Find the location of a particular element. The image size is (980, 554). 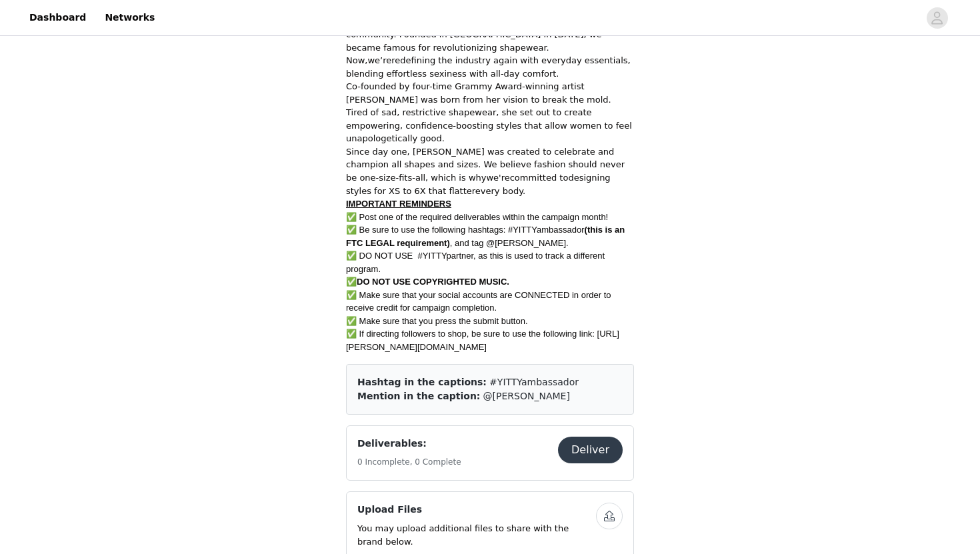

span: we're is located at coordinates (497, 177).